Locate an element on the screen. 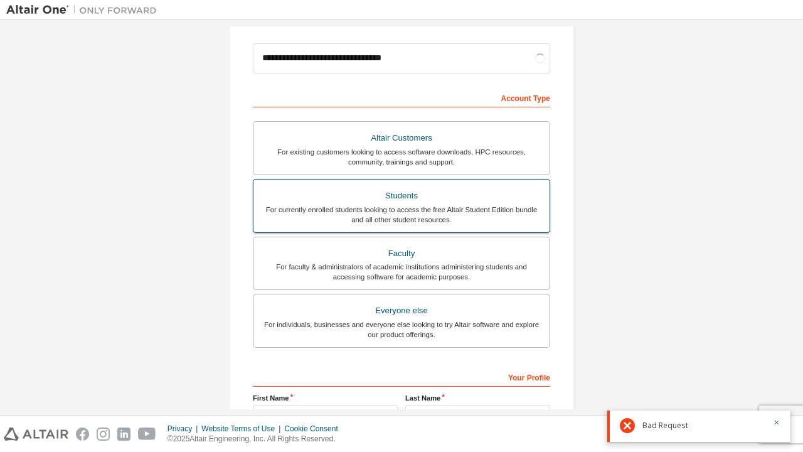  img: Altair One is located at coordinates (85, 10).